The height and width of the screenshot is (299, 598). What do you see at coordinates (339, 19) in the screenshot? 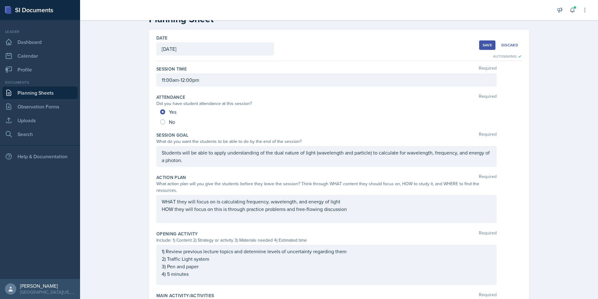
I see `h2: Planning Sheet` at bounding box center [339, 19].